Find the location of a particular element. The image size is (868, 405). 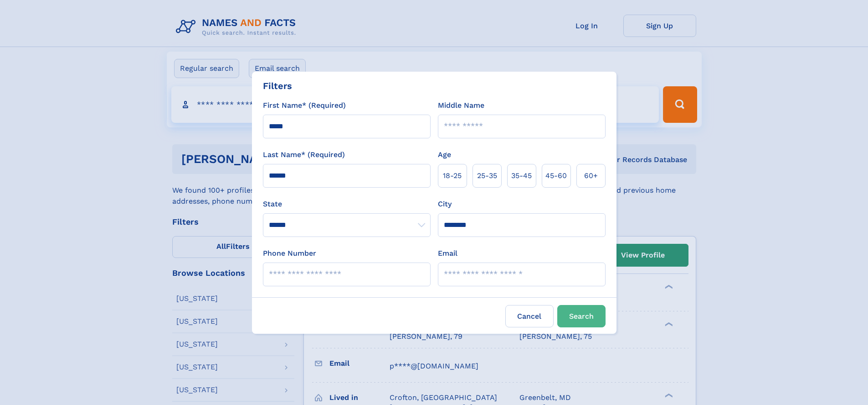

label: State is located at coordinates (347, 204).